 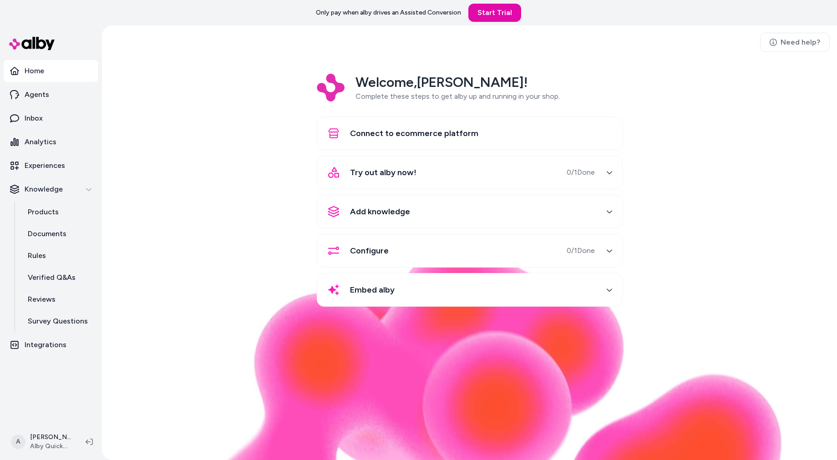 What do you see at coordinates (383, 172) in the screenshot?
I see `span: Try out alby now!` at bounding box center [383, 172].